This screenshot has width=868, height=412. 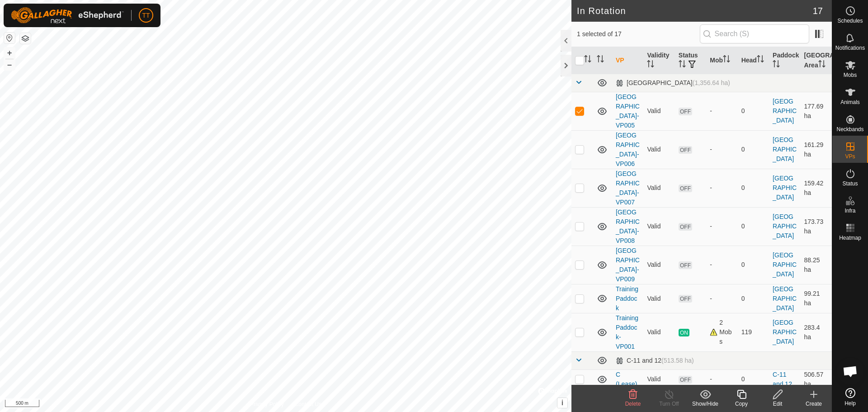 I want to click on span: (1,356.64 ha), so click(x=711, y=83).